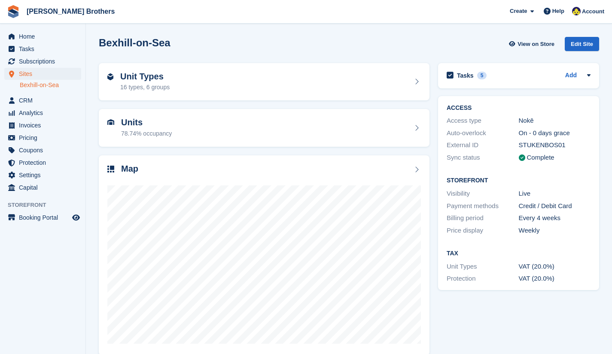 This screenshot has width=612, height=354. Describe the element at coordinates (264, 128) in the screenshot. I see `a: Units 78.74% occupancy` at that location.